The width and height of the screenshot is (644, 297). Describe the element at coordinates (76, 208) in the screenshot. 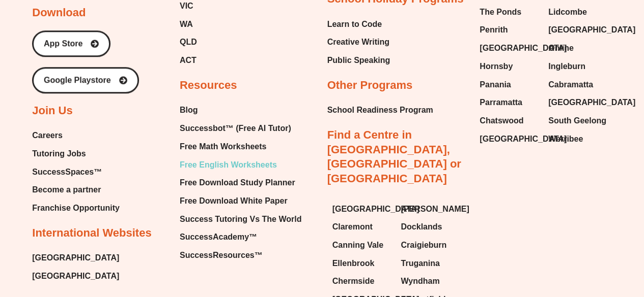

I see `a: Franchise Opportunity` at that location.